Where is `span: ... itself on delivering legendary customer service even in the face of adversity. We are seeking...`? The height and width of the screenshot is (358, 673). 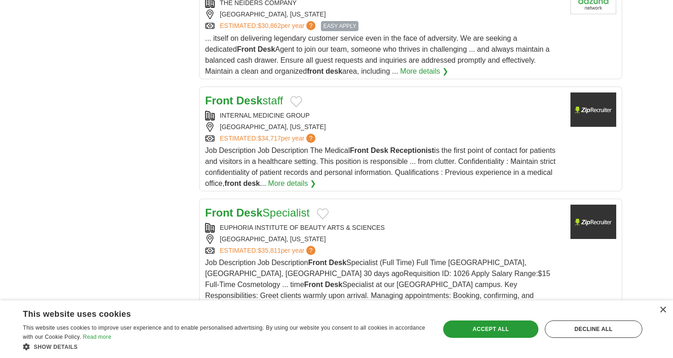 span: ... itself on delivering legendary customer service even in the face of adversity. We are seeking... is located at coordinates (377, 54).